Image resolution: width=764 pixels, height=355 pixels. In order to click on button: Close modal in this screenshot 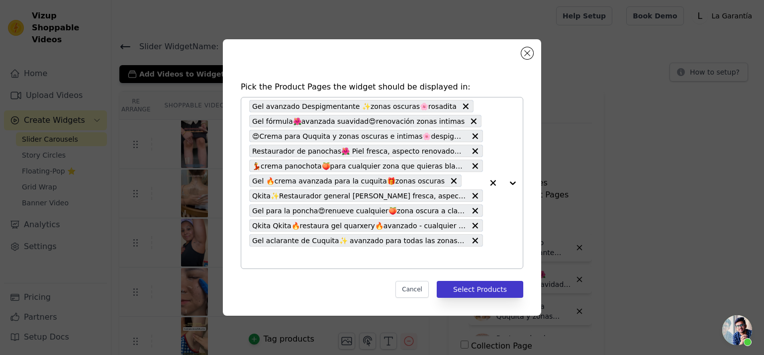, I will do `click(527, 53)`.